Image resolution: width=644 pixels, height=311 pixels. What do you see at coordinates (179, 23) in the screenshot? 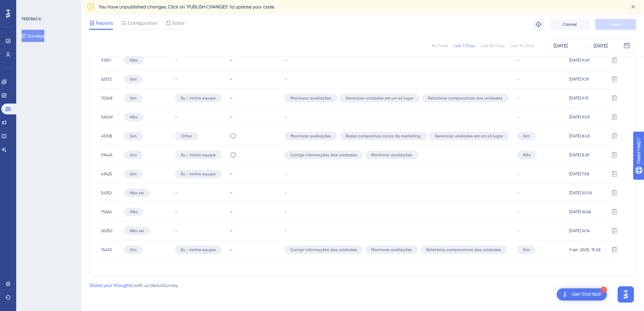
I see `span: Editor` at bounding box center [179, 23].